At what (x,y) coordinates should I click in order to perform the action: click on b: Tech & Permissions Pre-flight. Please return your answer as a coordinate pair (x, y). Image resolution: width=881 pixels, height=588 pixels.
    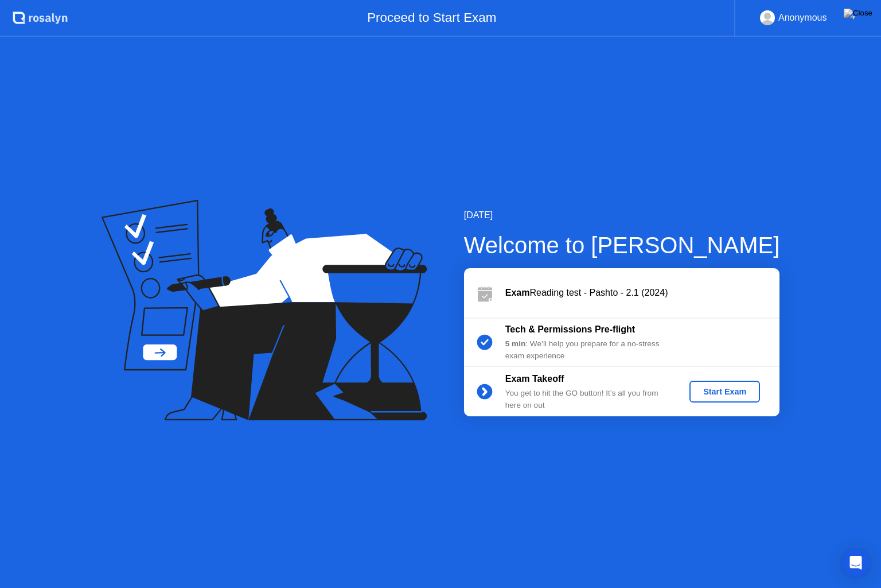
    Looking at the image, I should click on (570, 329).